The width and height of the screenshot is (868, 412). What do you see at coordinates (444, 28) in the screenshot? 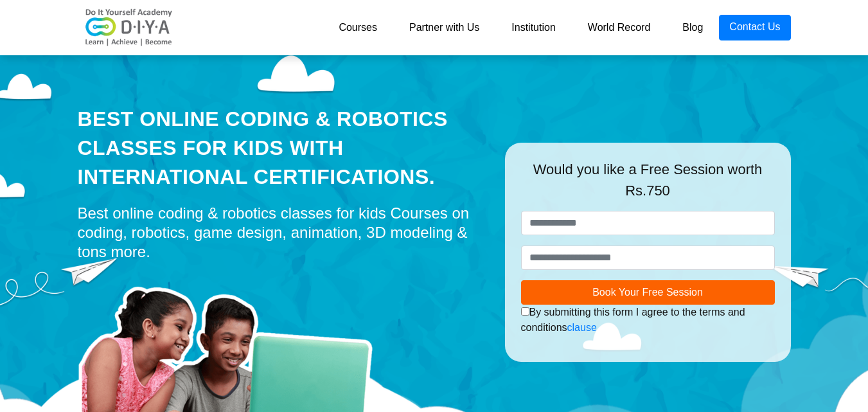
I see `a: Partner with Us` at bounding box center [444, 28].